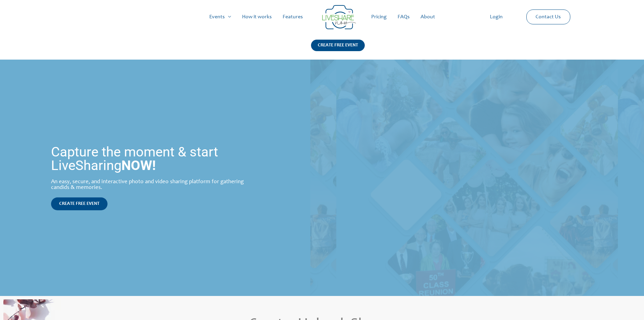  Describe the element at coordinates (154, 159) in the screenshot. I see `h1: Capture the moment & start LiveSharing` at that location.